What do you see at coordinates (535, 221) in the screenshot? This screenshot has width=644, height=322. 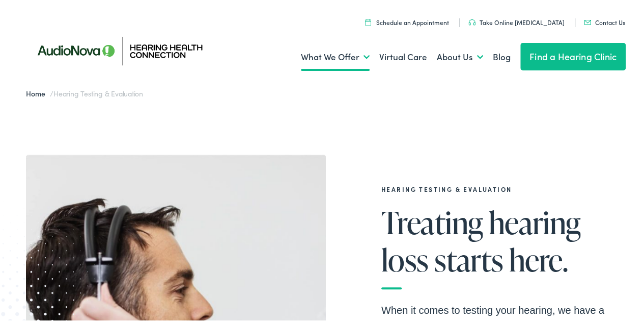 I see `span: hearing` at bounding box center [535, 221].